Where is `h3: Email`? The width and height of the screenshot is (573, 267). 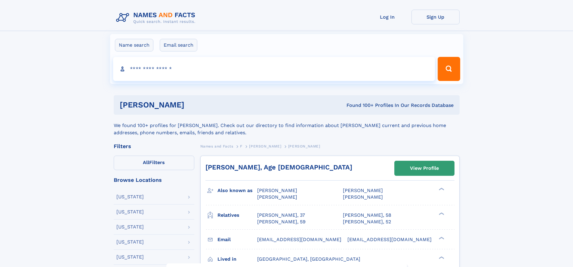 h3: Email is located at coordinates (237, 240).